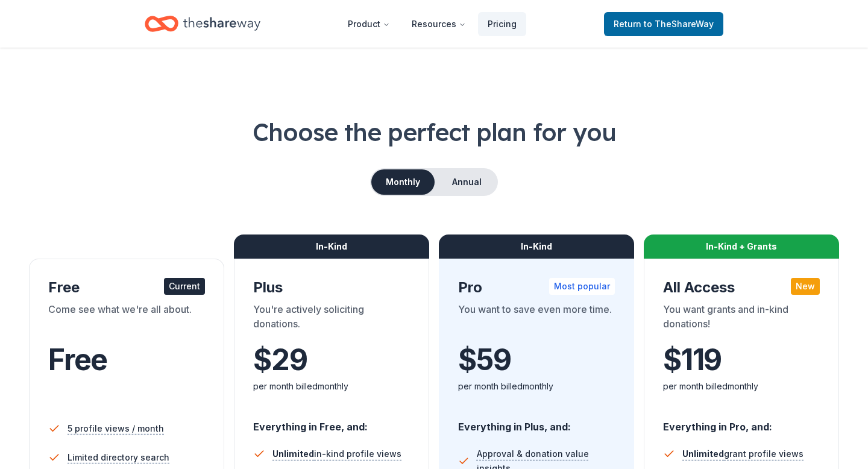  Describe the element at coordinates (805, 286) in the screenshot. I see `div: New` at that location.